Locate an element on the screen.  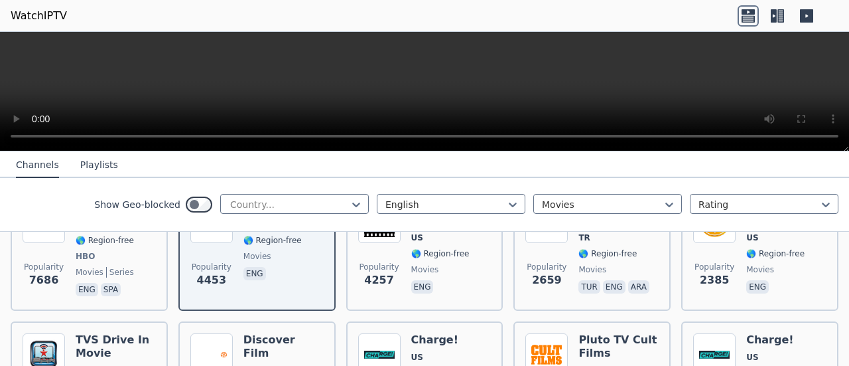
span: 2659 is located at coordinates (547, 280).